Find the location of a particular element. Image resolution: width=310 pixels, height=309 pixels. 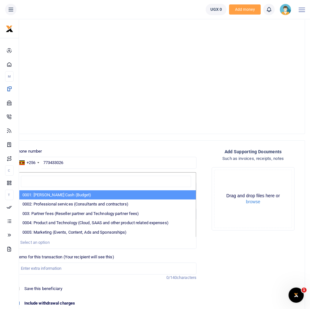

label: Save this beneficiary is located at coordinates (43, 289).